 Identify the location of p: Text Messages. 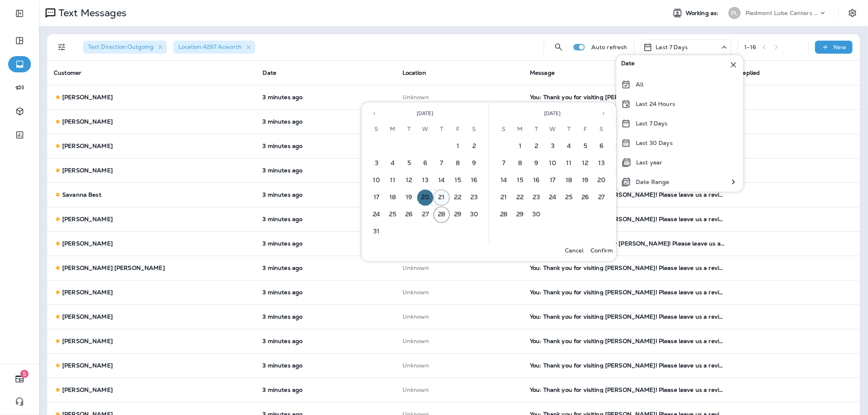
(91, 13).